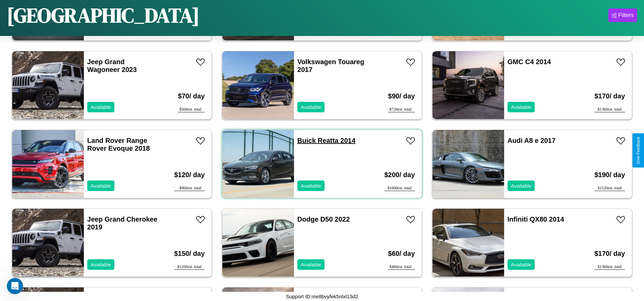 This screenshot has height=301, width=644. I want to click on p: Support ID: me8bvyfek5nlxl13d2, so click(322, 296).